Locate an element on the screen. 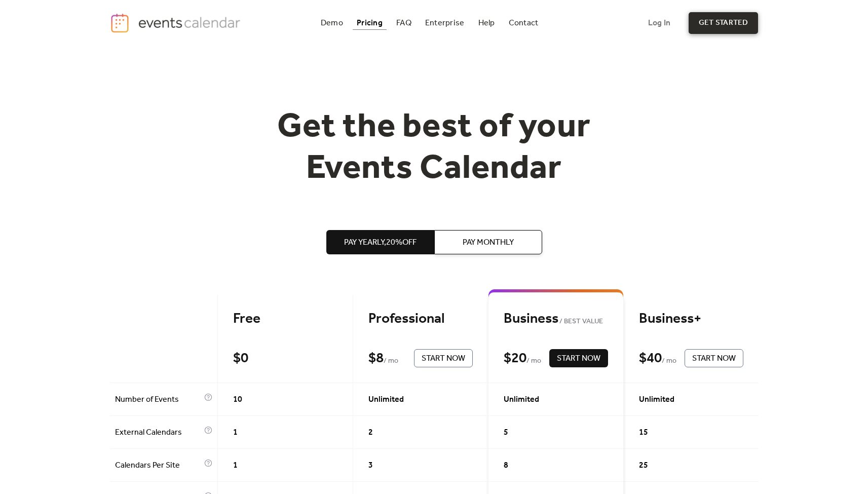 The image size is (868, 494). div: FAQ is located at coordinates (403, 23).